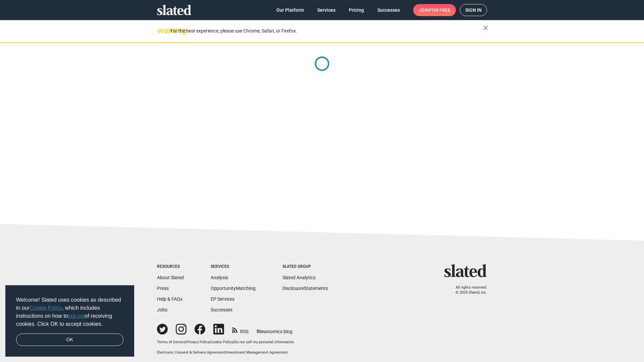  Describe the element at coordinates (170, 299) in the screenshot. I see `a: Help & FAQs` at that location.